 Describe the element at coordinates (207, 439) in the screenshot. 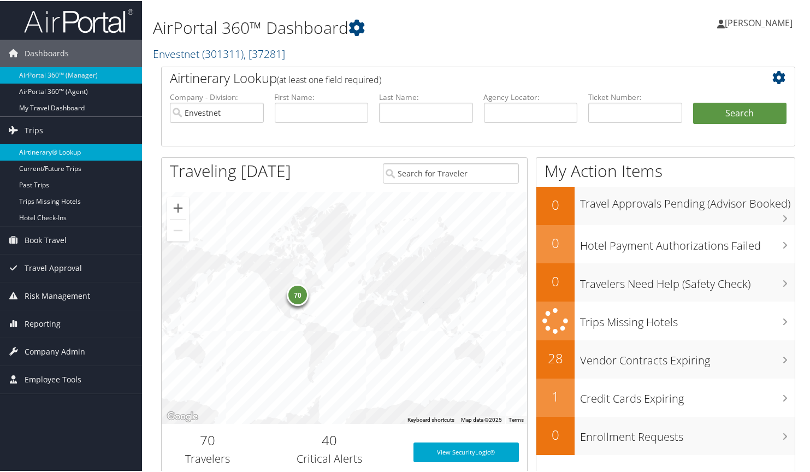

I see `h2: 70` at that location.